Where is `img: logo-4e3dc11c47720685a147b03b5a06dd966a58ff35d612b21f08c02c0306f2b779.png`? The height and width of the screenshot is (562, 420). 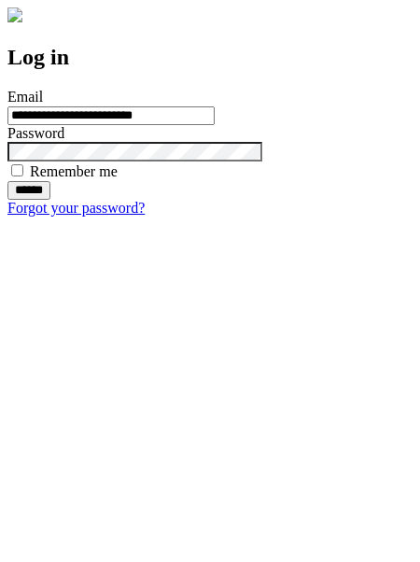 img: logo-4e3dc11c47720685a147b03b5a06dd966a58ff35d612b21f08c02c0306f2b779.png is located at coordinates (15, 15).